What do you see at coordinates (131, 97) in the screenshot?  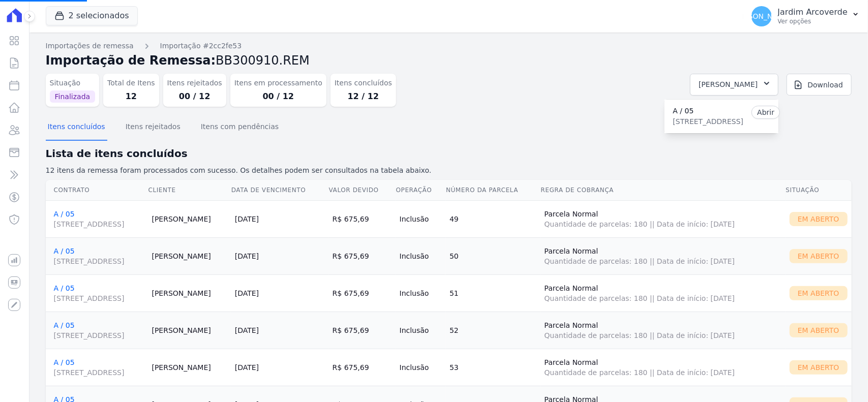 I see `dd: 12` at bounding box center [131, 97].